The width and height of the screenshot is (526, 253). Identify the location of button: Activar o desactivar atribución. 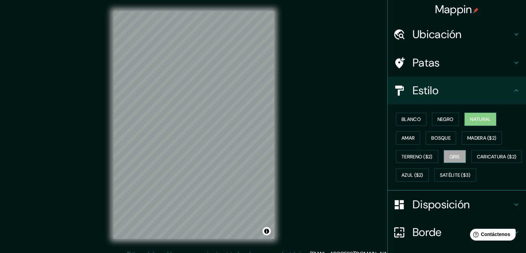
(267, 231).